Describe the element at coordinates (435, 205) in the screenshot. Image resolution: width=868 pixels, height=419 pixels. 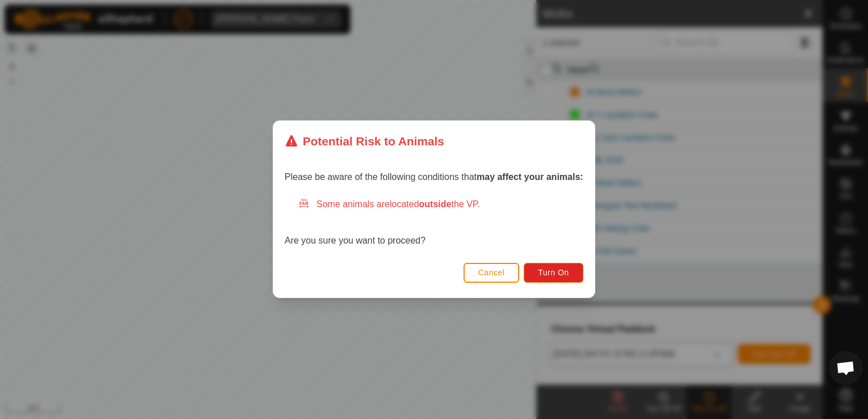
I see `strong: outside` at that location.